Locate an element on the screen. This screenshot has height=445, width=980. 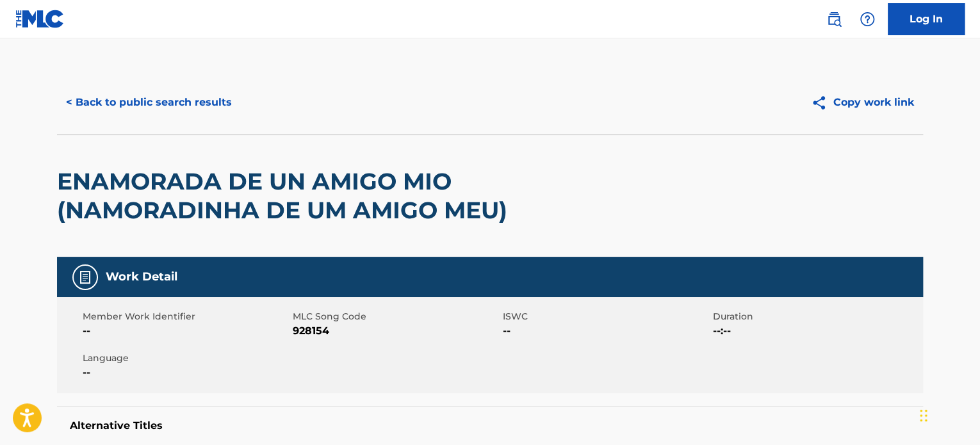
img: help is located at coordinates (867, 19).